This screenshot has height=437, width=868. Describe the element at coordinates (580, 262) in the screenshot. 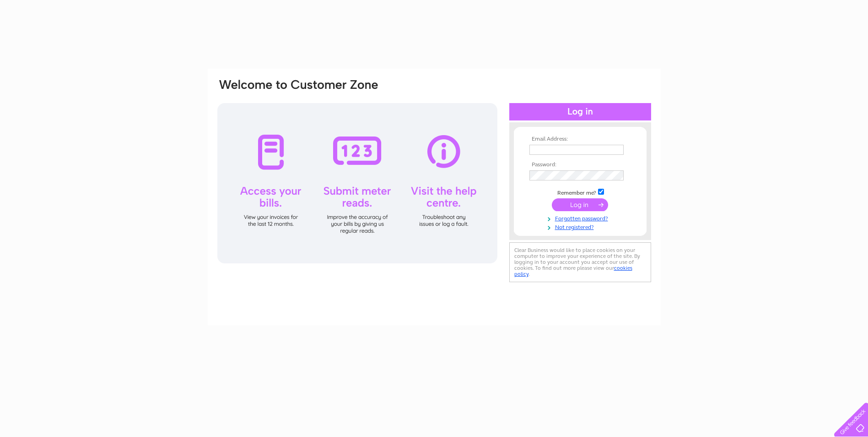

I see `div: Clear Business would like to place cookies on your computer to improve your experience of the sit...` at that location.